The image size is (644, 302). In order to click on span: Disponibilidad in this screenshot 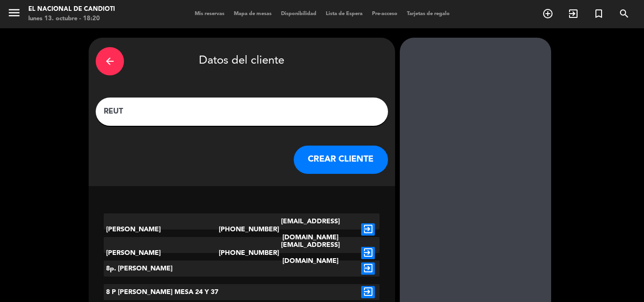, I will do `click(298, 14)`.